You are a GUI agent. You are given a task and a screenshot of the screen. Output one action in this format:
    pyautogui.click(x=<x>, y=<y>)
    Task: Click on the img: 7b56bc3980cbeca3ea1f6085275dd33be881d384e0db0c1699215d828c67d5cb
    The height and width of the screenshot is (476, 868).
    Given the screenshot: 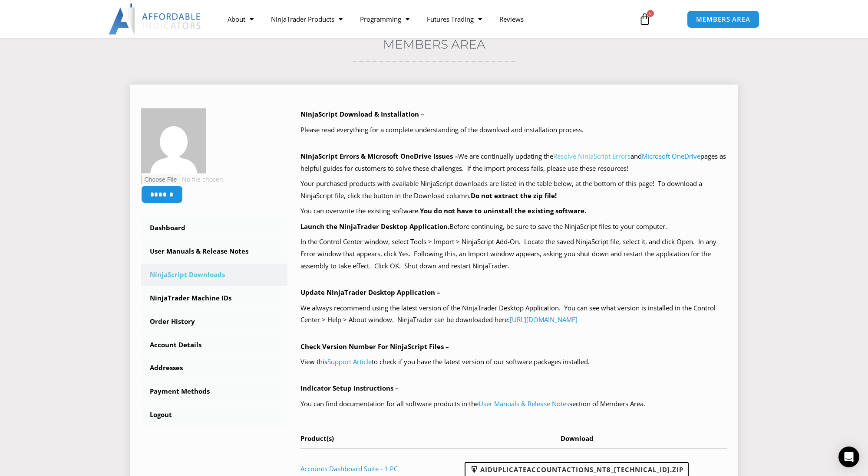 What is the action you would take?
    pyautogui.click(x=174, y=141)
    